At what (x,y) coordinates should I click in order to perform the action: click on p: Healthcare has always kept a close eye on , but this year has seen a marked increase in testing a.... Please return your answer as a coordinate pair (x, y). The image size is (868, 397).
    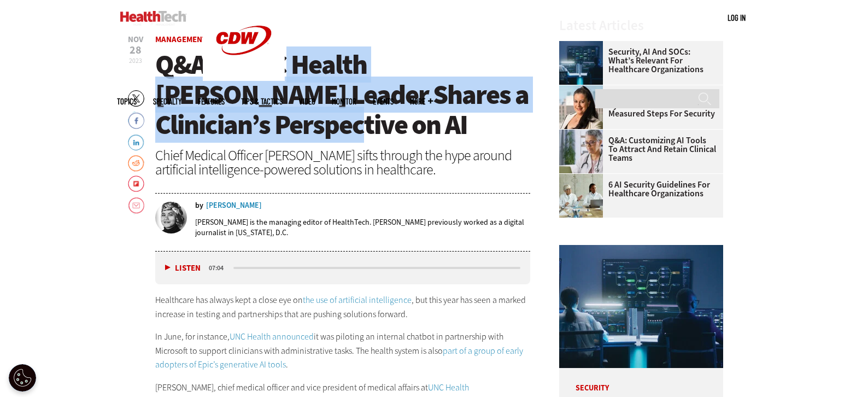
    Looking at the image, I should click on (342, 307).